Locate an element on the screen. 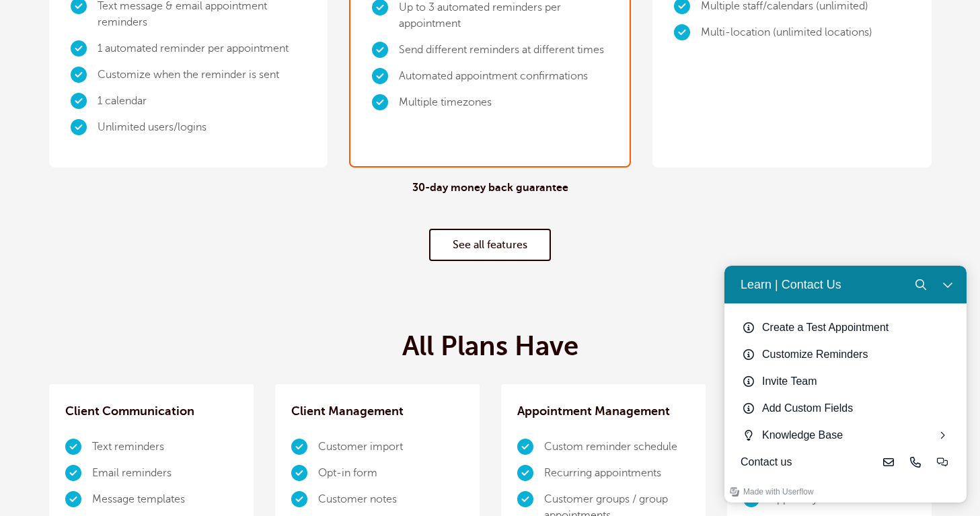 The height and width of the screenshot is (516, 980). h2: All Plans Have is located at coordinates (490, 347).